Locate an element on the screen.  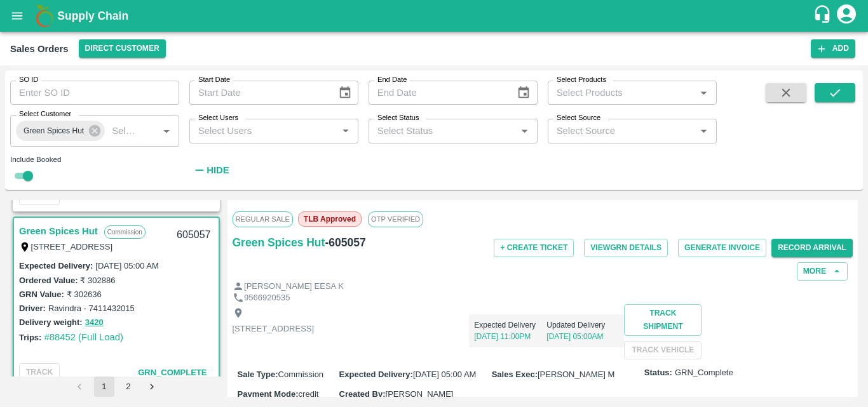
label: ₹ 302636 is located at coordinates (84, 294).